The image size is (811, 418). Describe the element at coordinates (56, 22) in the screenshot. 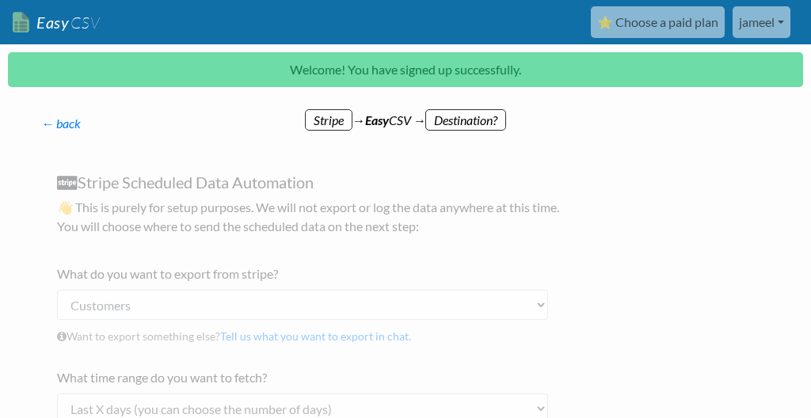

I see `a: EasyCSV` at that location.